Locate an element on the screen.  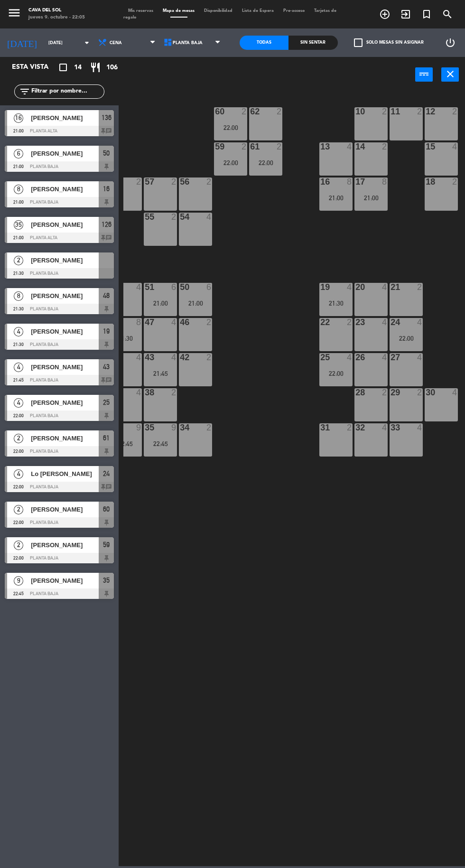
label: Solo mesas sin asignar is located at coordinates (388, 43).